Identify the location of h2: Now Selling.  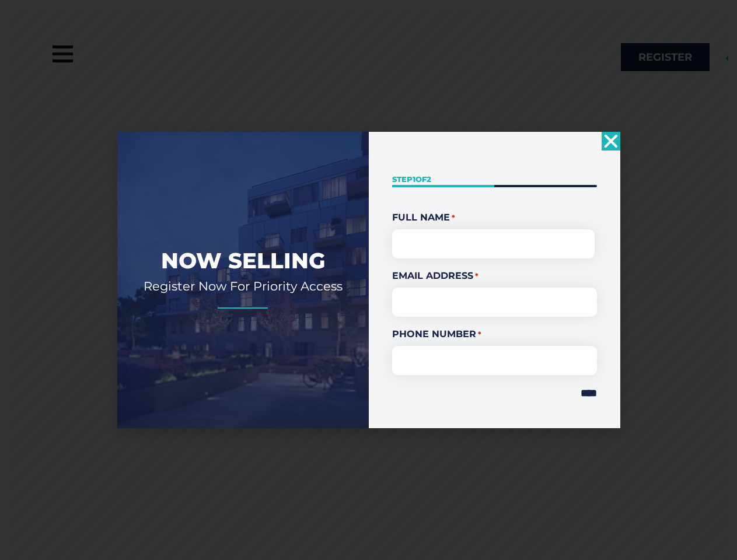
(243, 261).